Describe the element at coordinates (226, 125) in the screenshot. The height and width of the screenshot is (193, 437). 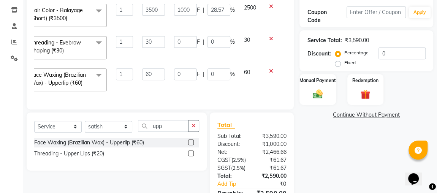
I see `span: Total` at that location.